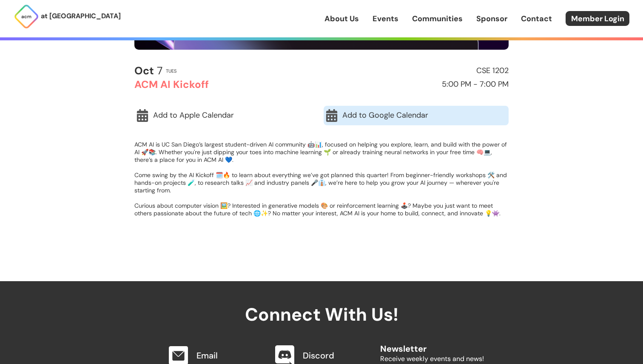 The image size is (643, 364). I want to click on h2: CSE 1202, so click(417, 71).